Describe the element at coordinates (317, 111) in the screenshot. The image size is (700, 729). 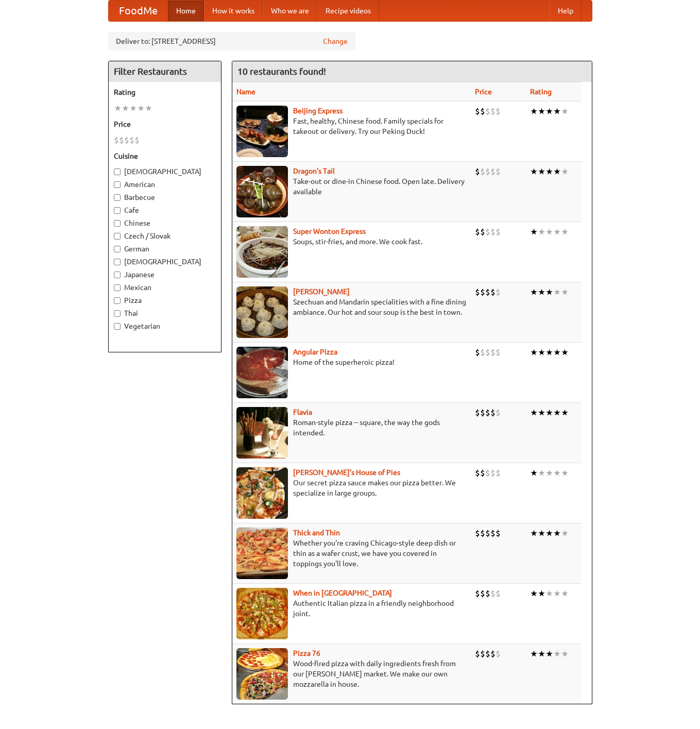
I see `b: Beijing Express` at that location.